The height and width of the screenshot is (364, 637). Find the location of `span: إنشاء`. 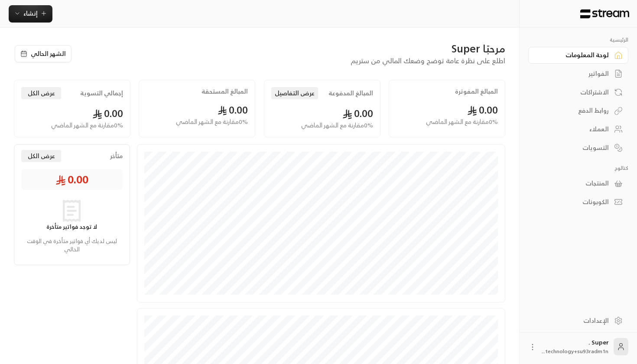

span: إنشاء is located at coordinates (30, 13).